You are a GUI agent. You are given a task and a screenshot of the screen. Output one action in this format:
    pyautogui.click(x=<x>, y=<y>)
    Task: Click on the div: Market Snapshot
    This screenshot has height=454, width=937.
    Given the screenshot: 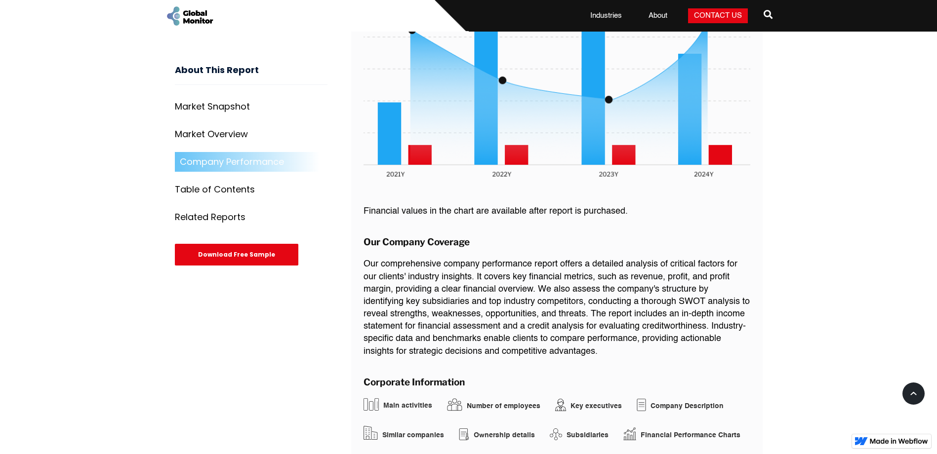 What is the action you would take?
    pyautogui.click(x=212, y=107)
    